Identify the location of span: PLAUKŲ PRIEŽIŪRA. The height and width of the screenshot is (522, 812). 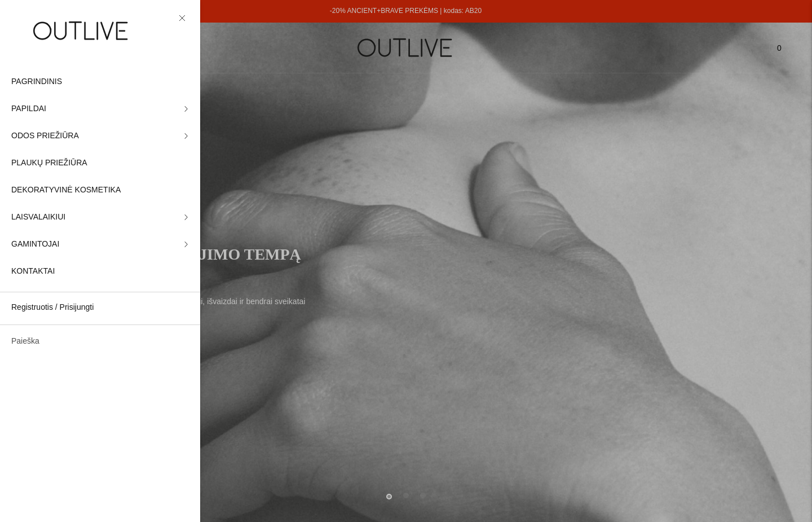
(49, 163).